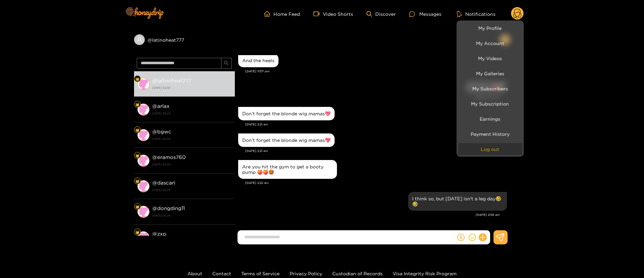 This screenshot has width=644, height=278. Describe the element at coordinates (490, 103) in the screenshot. I see `a: My Subscription` at that location.